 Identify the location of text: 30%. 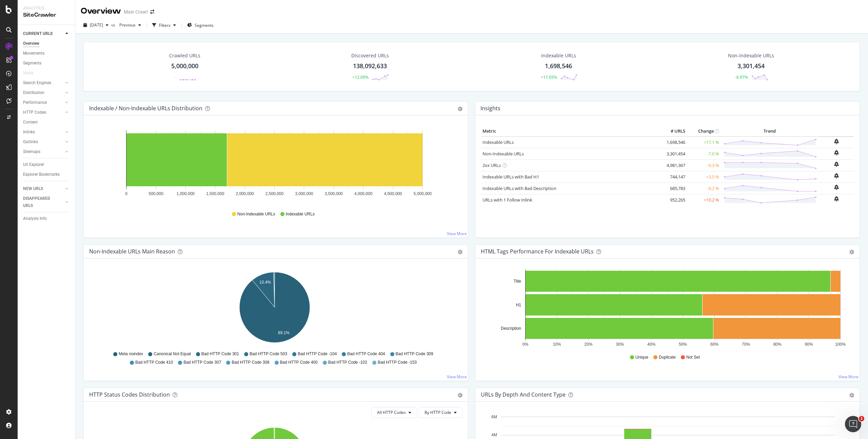
(619, 344).